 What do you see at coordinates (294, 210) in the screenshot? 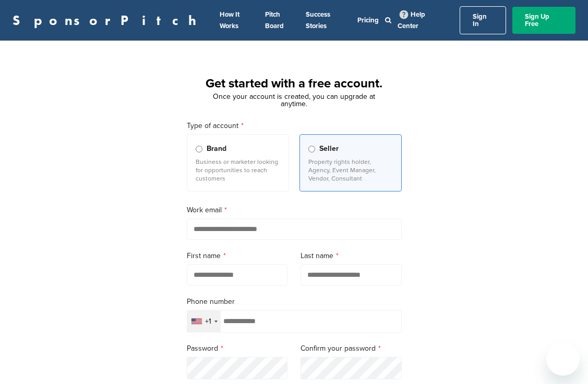
I see `label: Work email` at bounding box center [294, 210].